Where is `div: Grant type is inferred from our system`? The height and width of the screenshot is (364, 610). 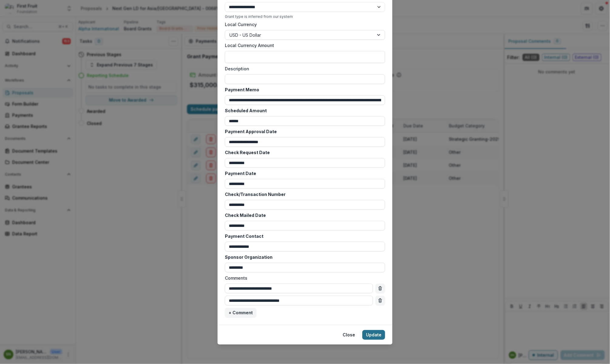
div: Grant type is inferred from our system is located at coordinates (305, 16).